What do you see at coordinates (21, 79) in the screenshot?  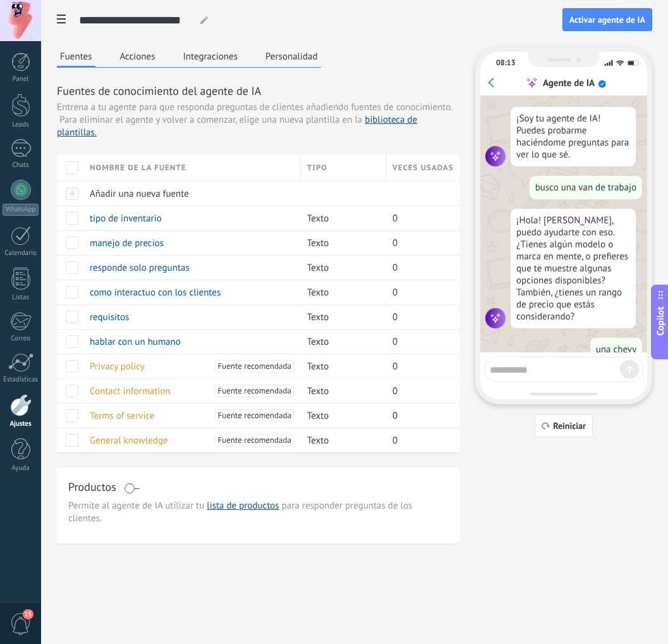 I see `div: Panel` at bounding box center [21, 79].